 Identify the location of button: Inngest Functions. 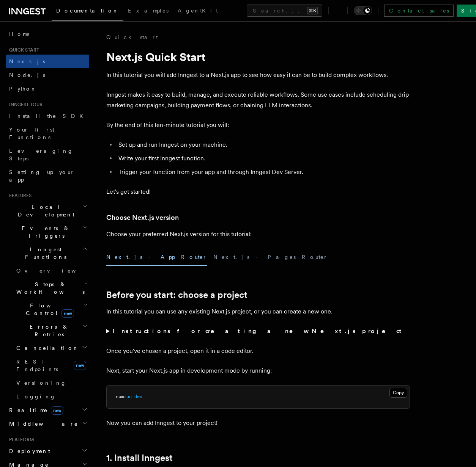
(48, 253).